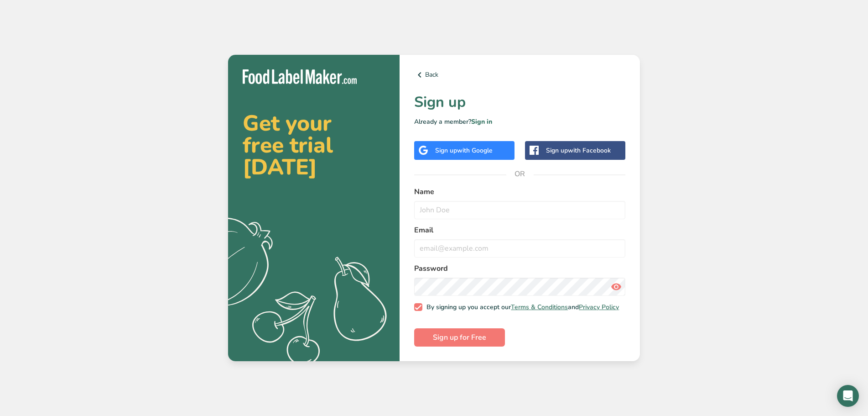 The height and width of the screenshot is (416, 868). What do you see at coordinates (520, 174) in the screenshot?
I see `span: OR` at bounding box center [520, 174].